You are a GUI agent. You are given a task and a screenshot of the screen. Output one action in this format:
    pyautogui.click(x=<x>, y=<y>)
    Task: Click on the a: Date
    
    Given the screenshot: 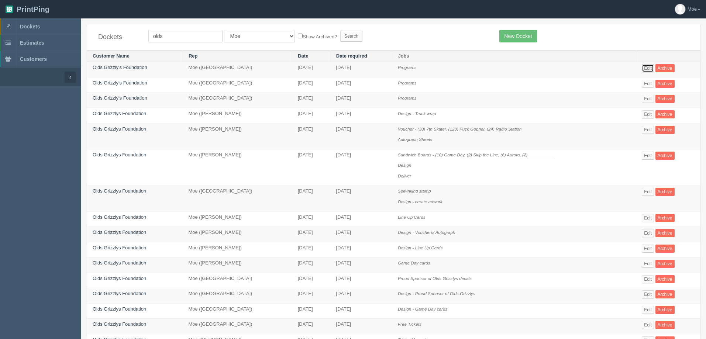 What is the action you would take?
    pyautogui.click(x=303, y=56)
    